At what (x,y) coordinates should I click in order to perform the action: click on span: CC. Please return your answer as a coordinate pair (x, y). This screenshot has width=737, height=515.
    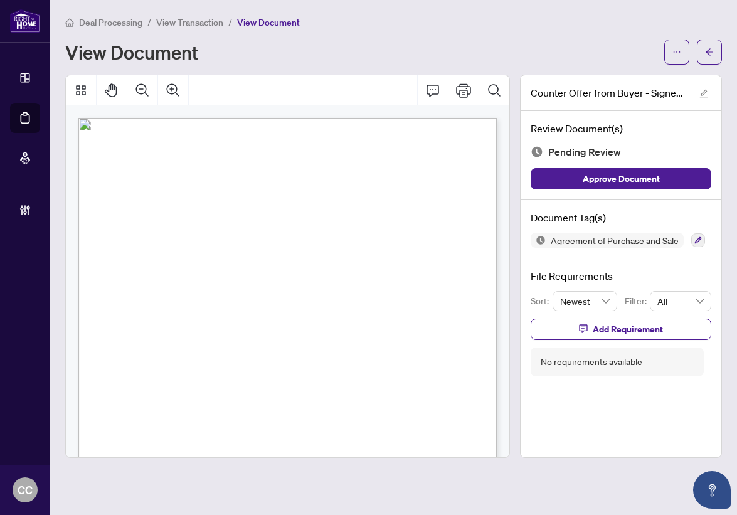
    Looking at the image, I should click on (25, 490).